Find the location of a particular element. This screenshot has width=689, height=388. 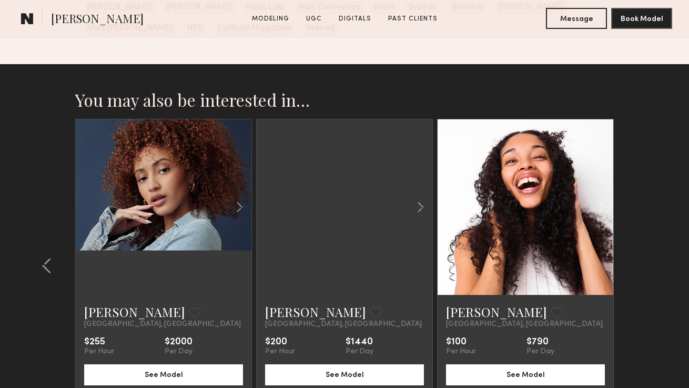

a: Book Model is located at coordinates (642, 18).